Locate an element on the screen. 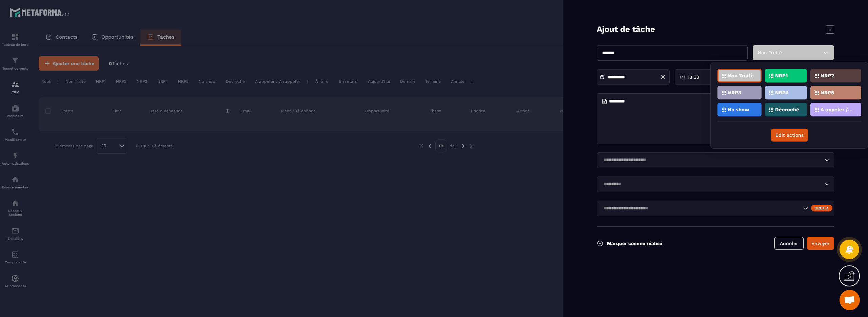  button: Envoyer is located at coordinates (821, 243).